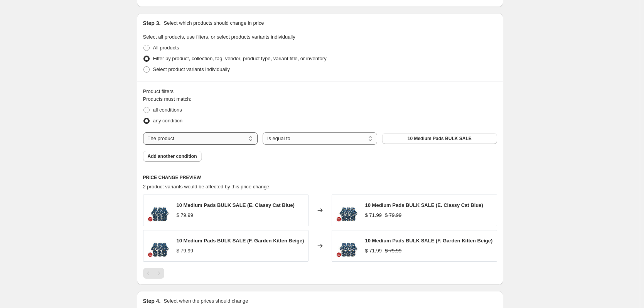 This screenshot has width=644, height=308. I want to click on p: Select when the prices should change, so click(206, 301).